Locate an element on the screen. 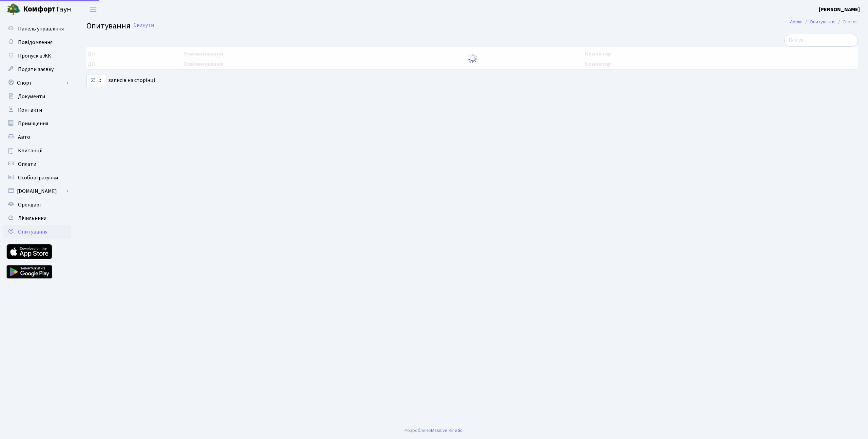 The height and width of the screenshot is (439, 868). a: Контакти is located at coordinates (37, 110).